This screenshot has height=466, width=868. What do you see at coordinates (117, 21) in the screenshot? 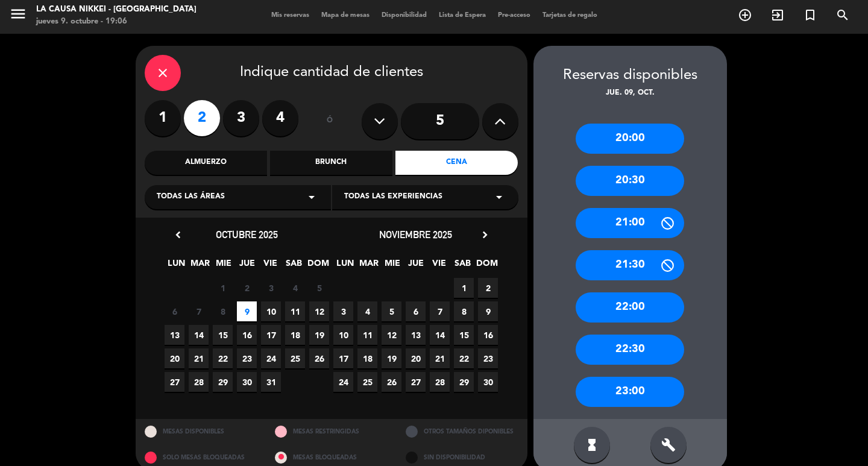
I see `div: jueves 9. octubre - 19:06` at bounding box center [117, 21].